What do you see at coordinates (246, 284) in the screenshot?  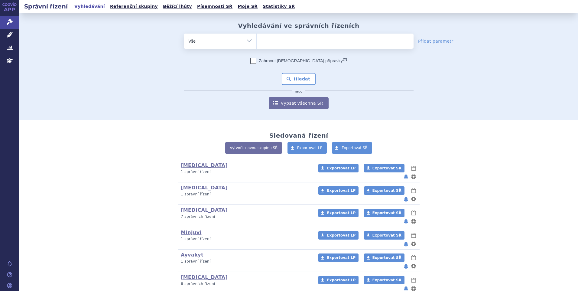 I see `p: 6 správních řízení` at bounding box center [246, 284].